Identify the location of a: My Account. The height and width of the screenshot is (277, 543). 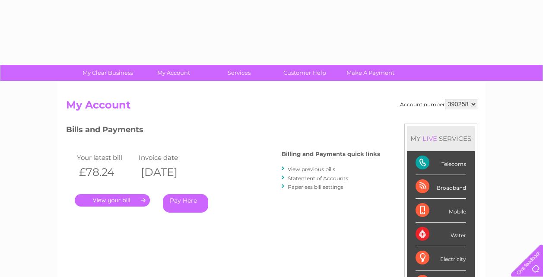
(173, 73).